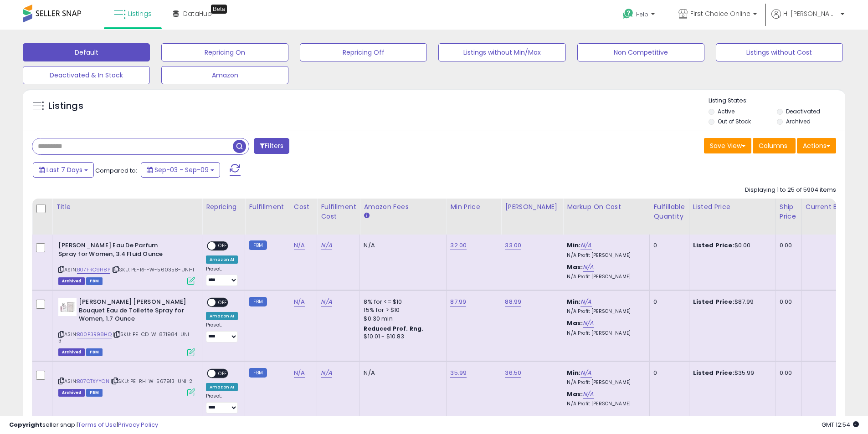  Describe the element at coordinates (458, 245) in the screenshot. I see `a: 32.00` at that location.